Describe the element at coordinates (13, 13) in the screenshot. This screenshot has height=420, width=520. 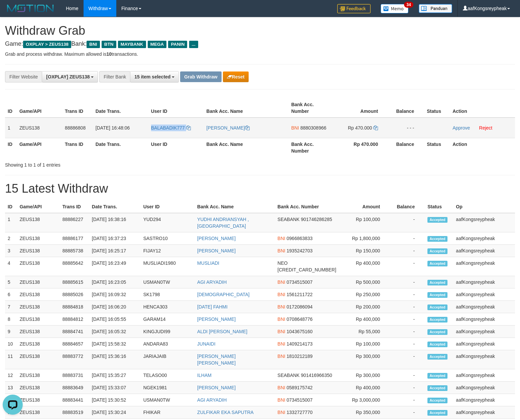
I see `button: Open LiveChat chat widget` at that location.